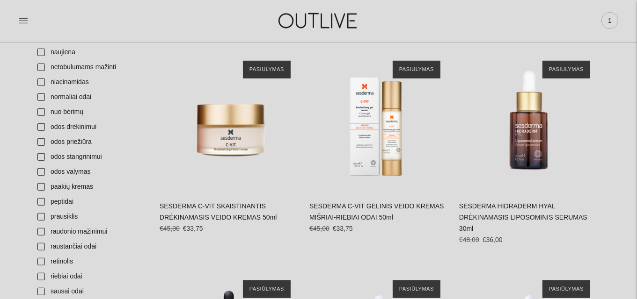 The height and width of the screenshot is (299, 637). Describe the element at coordinates (91, 52) in the screenshot. I see `a: naujiena` at that location.